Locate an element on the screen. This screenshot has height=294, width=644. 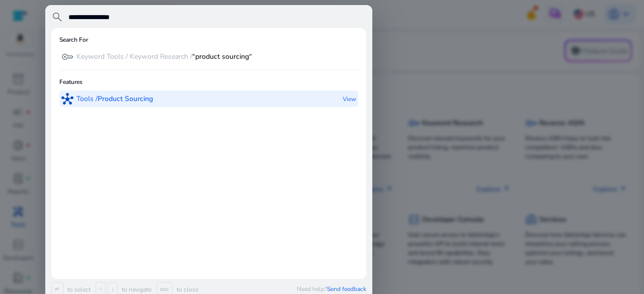
h6: Search For is located at coordinates (74, 40).